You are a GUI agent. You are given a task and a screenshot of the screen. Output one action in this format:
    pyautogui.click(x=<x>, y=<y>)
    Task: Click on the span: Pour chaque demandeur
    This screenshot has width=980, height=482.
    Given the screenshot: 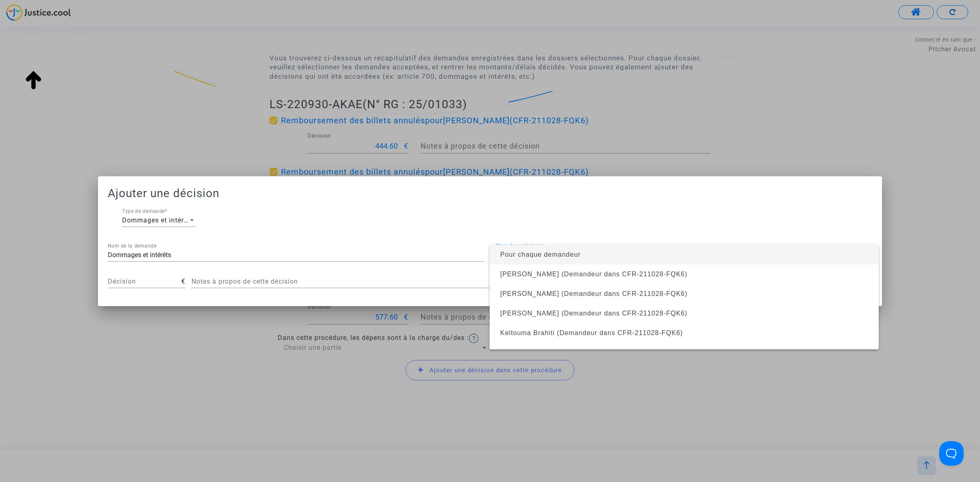 What is the action you would take?
    pyautogui.click(x=540, y=254)
    